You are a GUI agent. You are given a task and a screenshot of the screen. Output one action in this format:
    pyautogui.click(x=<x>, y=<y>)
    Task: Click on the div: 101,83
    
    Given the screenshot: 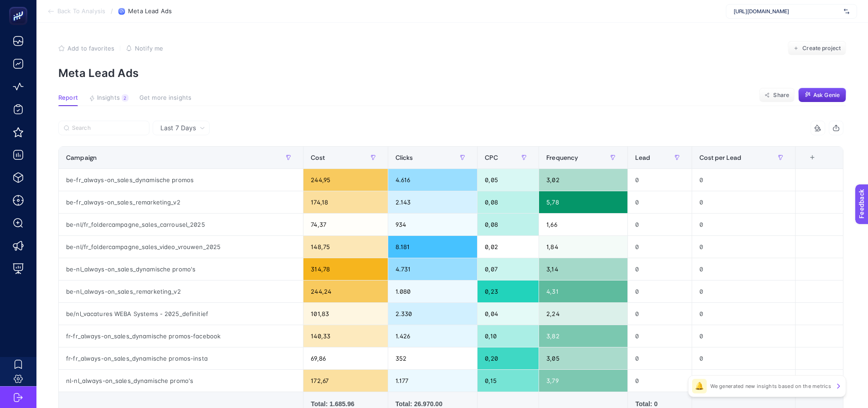 What is the action you would take?
    pyautogui.click(x=346, y=314)
    